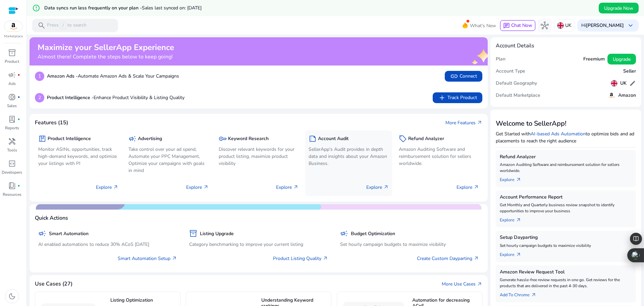 This screenshot has width=644, height=306. Describe the element at coordinates (51, 123) in the screenshot. I see `h4: Features (15)` at that location.